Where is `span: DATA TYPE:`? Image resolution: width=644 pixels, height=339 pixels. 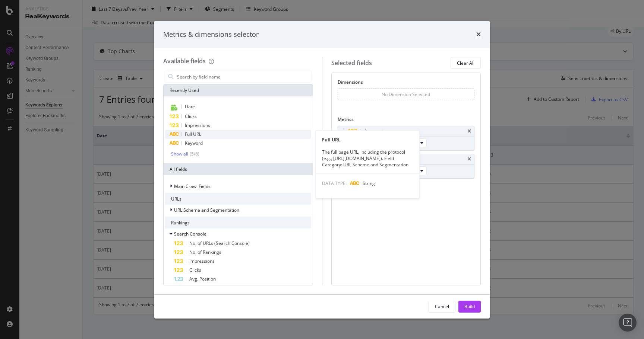
span: DATA TYPE: is located at coordinates (334, 183).